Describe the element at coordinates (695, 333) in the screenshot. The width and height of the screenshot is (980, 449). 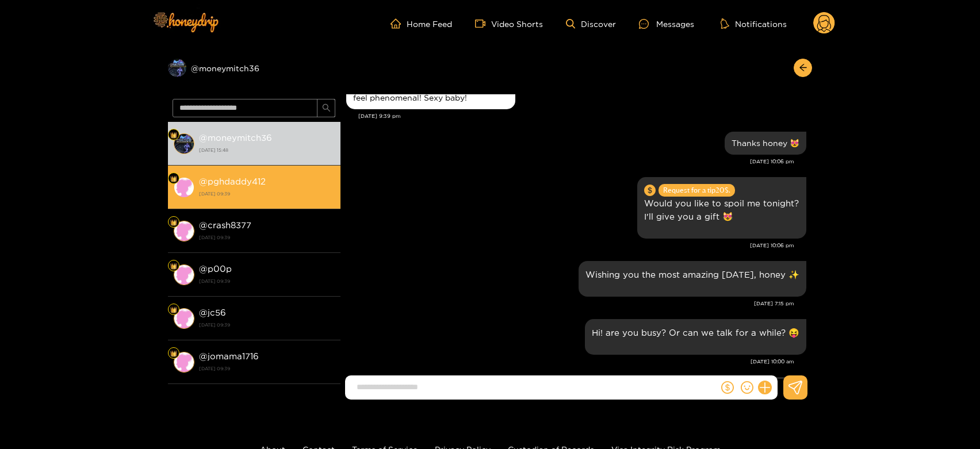
I see `p: Hi! are you busy? Or can we talk for a while? 😝` at that location.